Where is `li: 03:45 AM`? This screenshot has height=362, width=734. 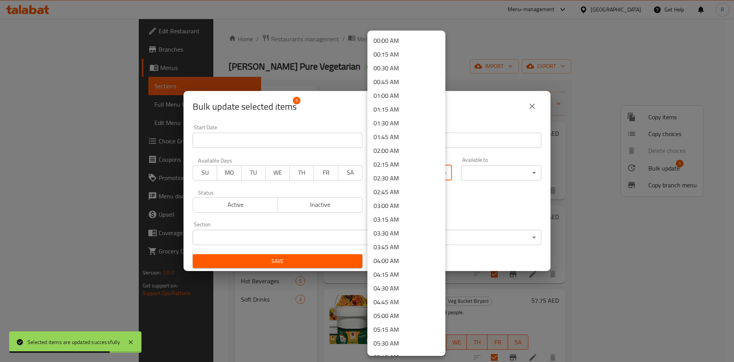 li: 03:45 AM is located at coordinates (406, 247).